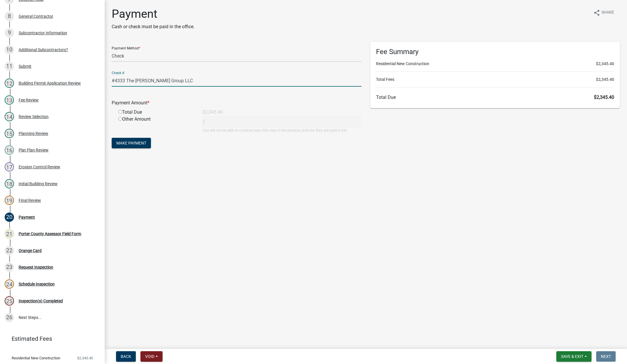 The width and height of the screenshot is (627, 364). I want to click on a: Estimated Fees, so click(50, 339).